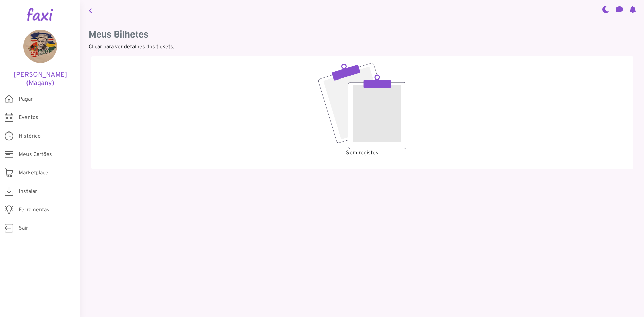 The image size is (644, 317). Describe the element at coordinates (362, 153) in the screenshot. I see `p: Sem registos` at that location.